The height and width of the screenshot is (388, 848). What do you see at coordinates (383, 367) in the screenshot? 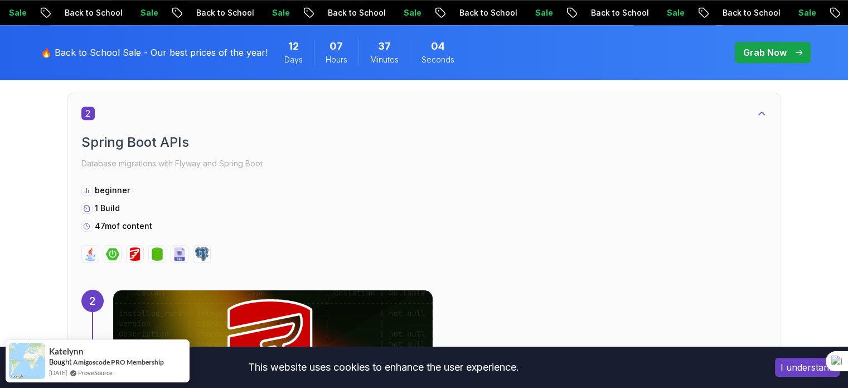
I see `div: This website uses cookies to enhance the user experience.` at bounding box center [383, 367].